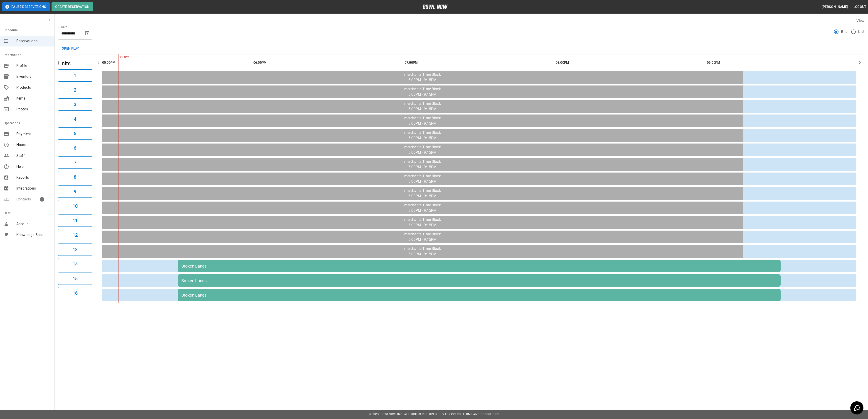 This screenshot has height=419, width=868. Describe the element at coordinates (461, 49) in the screenshot. I see `div: inventory tabs` at that location.